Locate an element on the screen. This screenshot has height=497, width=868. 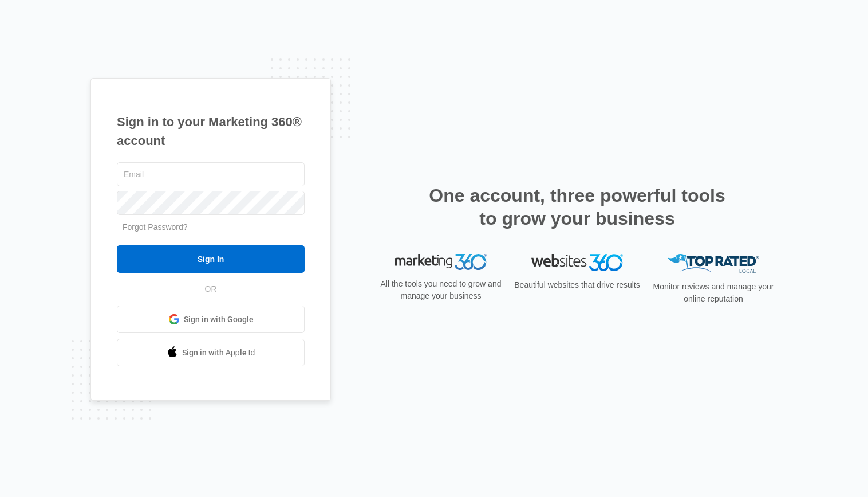
a: Sign in with Apple Id is located at coordinates (210, 352).